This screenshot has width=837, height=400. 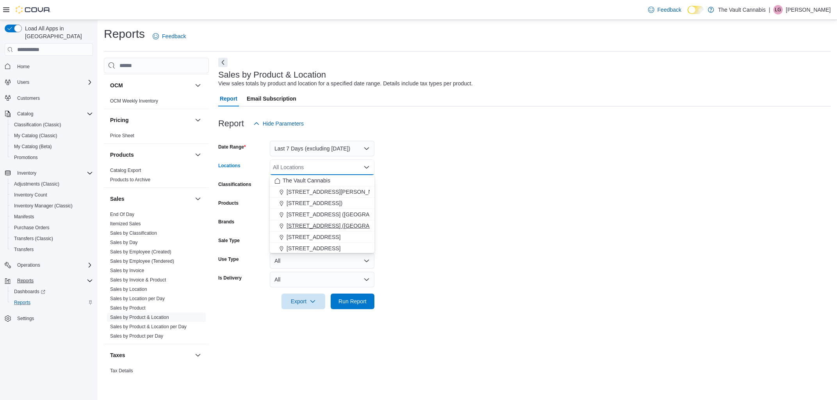 What do you see at coordinates (695, 10) in the screenshot?
I see `input: Dark Mode` at bounding box center [695, 10].